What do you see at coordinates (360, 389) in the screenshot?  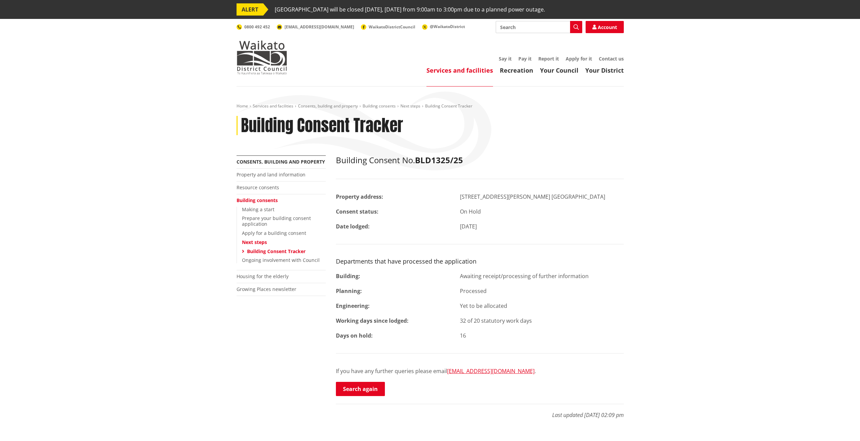 I see `a: Search again` at bounding box center [360, 389].